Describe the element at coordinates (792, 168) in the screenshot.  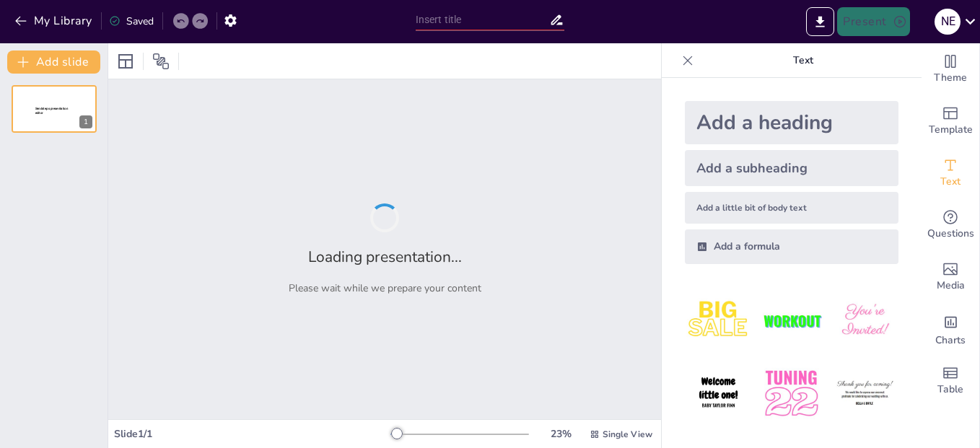
I see `div: Add a subheading` at that location.